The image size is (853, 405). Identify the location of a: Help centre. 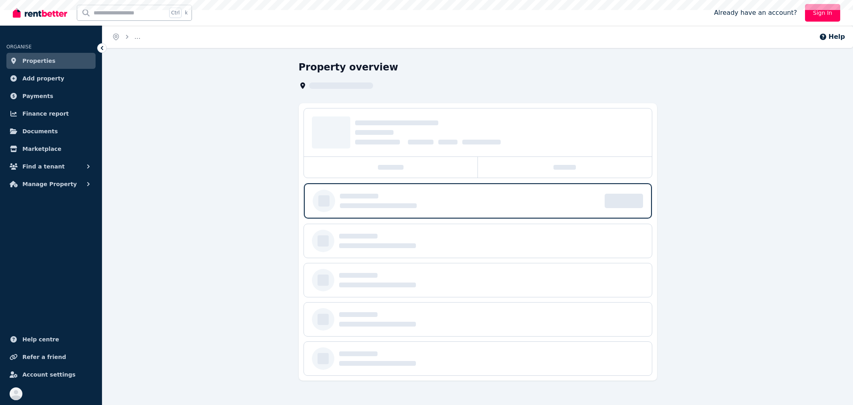
(51, 339).